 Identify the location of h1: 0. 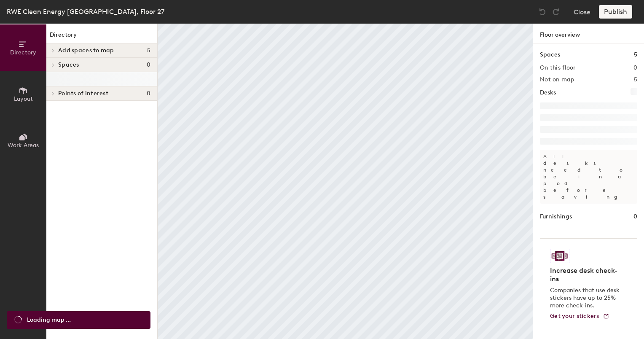
(635, 217).